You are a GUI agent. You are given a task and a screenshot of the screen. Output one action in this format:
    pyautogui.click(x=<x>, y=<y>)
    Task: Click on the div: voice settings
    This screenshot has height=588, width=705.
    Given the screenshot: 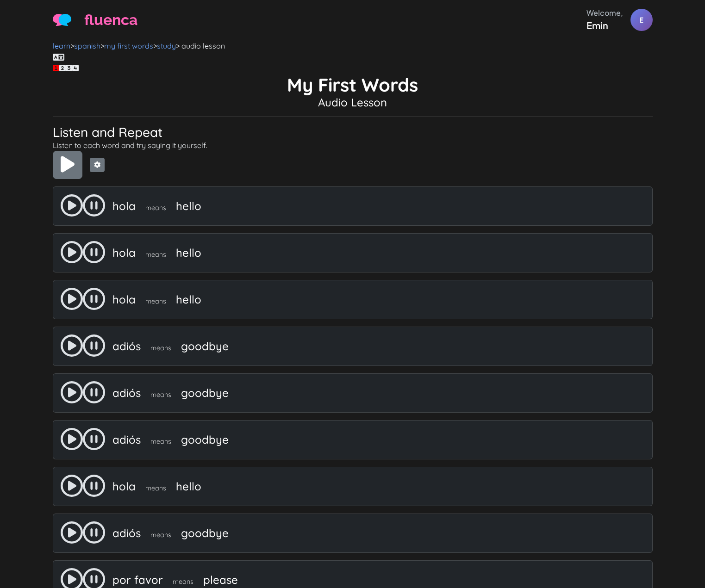 What is the action you would take?
    pyautogui.click(x=352, y=68)
    